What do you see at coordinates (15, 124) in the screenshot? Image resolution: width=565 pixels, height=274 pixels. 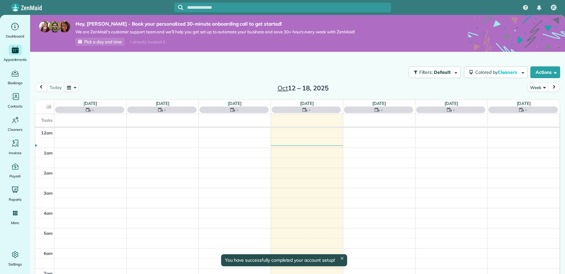 I see `a: Cleaners` at bounding box center [15, 124].